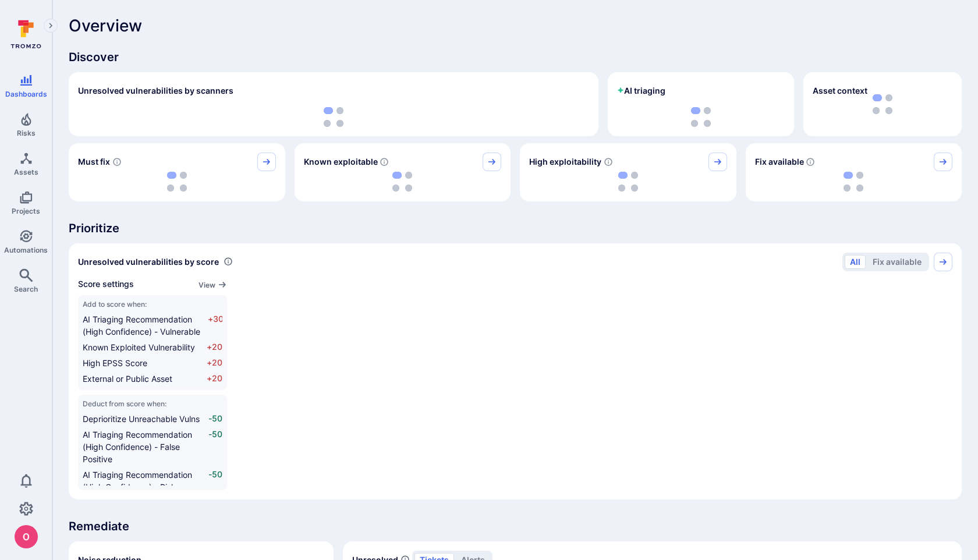 The width and height of the screenshot is (978, 560). I want to click on span: Unresolved vulnerabilities by score, so click(148, 263).